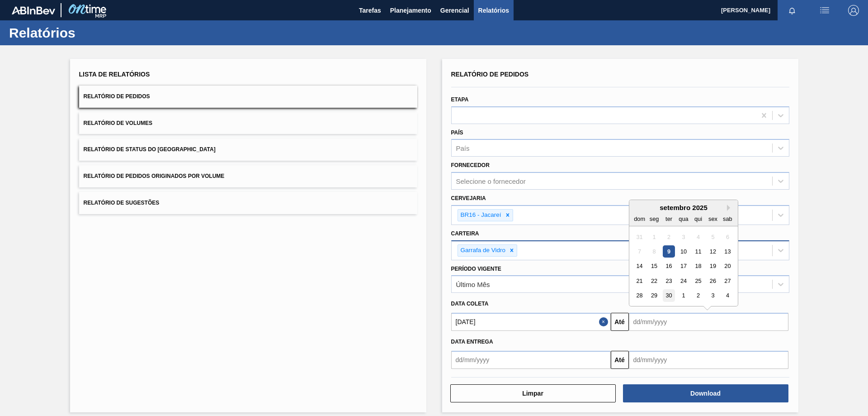 The width and height of the screenshot is (868, 416). I want to click on label: Período Vigente, so click(476, 269).